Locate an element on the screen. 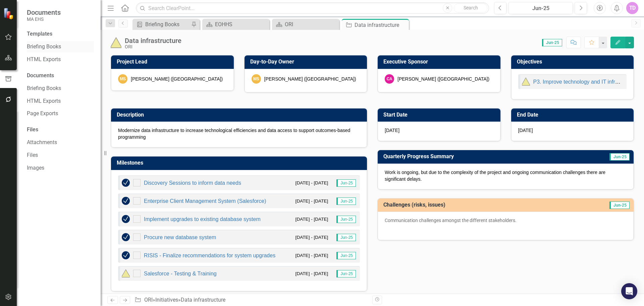 Image resolution: width=644 pixels, height=306 pixels. h3: Challenges (risks, issues) is located at coordinates (476, 205).